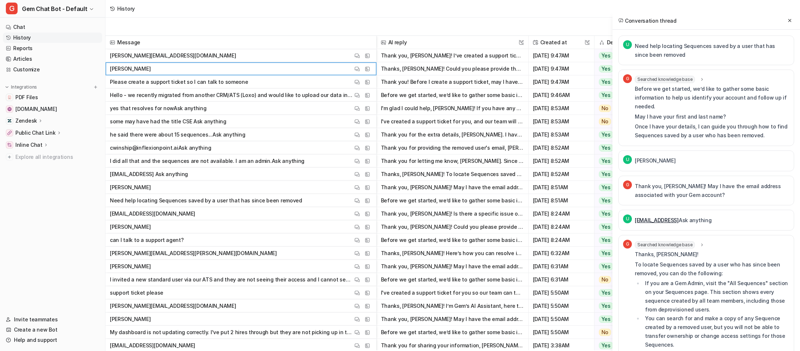  What do you see at coordinates (161, 148) in the screenshot?
I see `p: cwinship@inflexionpoint.aiAsk anything` at bounding box center [161, 148].